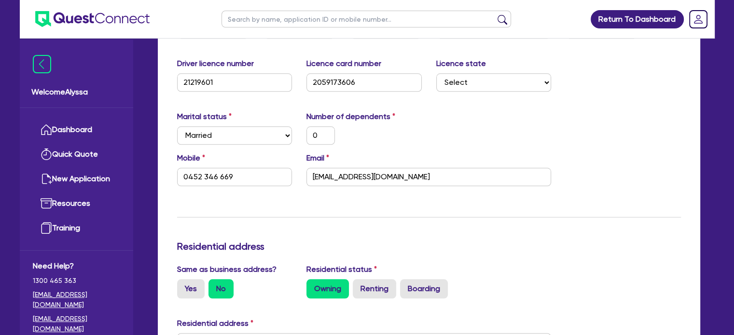  I want to click on span: Welcome Alyssa, so click(76, 92).